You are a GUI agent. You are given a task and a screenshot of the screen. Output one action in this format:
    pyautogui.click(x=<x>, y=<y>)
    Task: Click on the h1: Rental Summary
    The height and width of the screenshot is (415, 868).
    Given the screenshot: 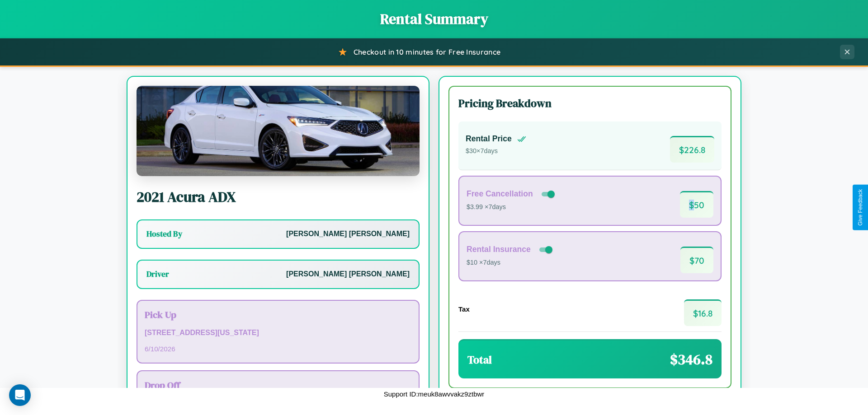 What is the action you would take?
    pyautogui.click(x=434, y=19)
    